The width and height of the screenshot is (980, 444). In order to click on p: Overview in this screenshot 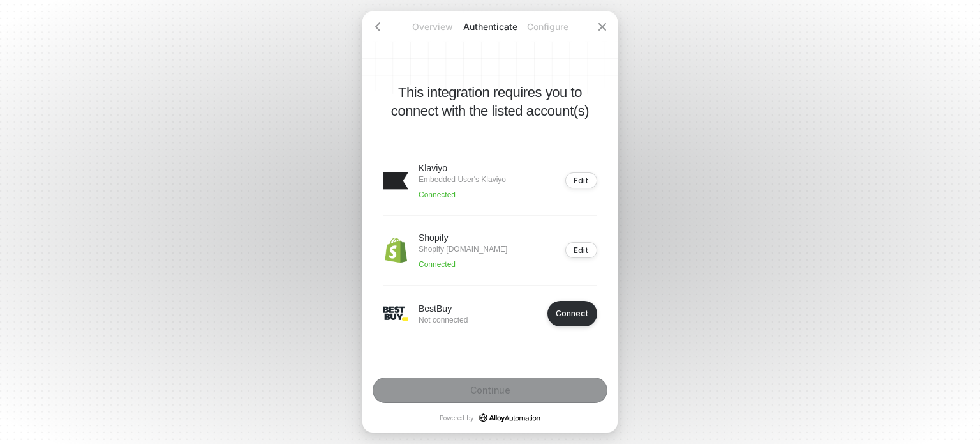, I will do `click(433, 27)`.